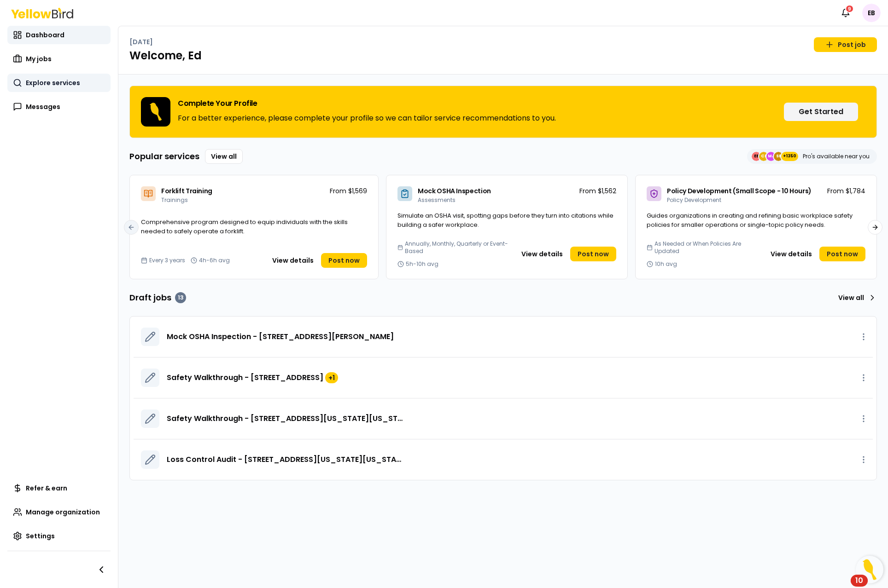  I want to click on span: Simulate an OSHA visit, spotting gaps before they turn into citations while building a safer work..., so click(505, 220).